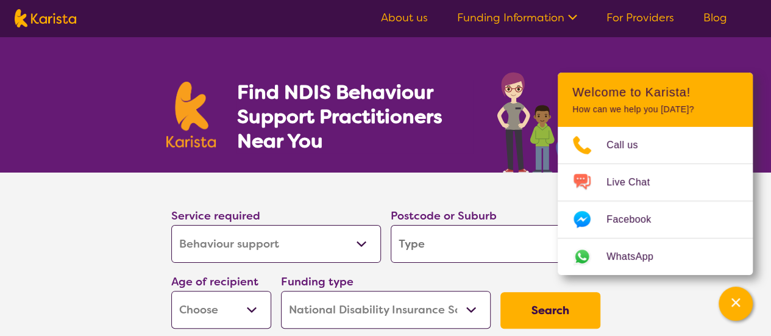 The image size is (771, 336). Describe the element at coordinates (215, 282) in the screenshot. I see `label: Age of recipient` at that location.